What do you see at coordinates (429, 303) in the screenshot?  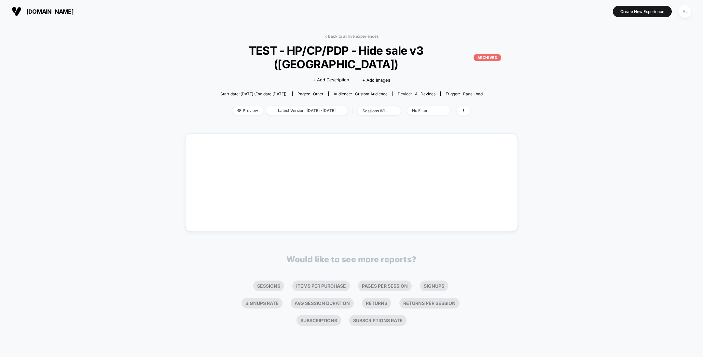 I see `li: Returns Per Session` at bounding box center [429, 303].